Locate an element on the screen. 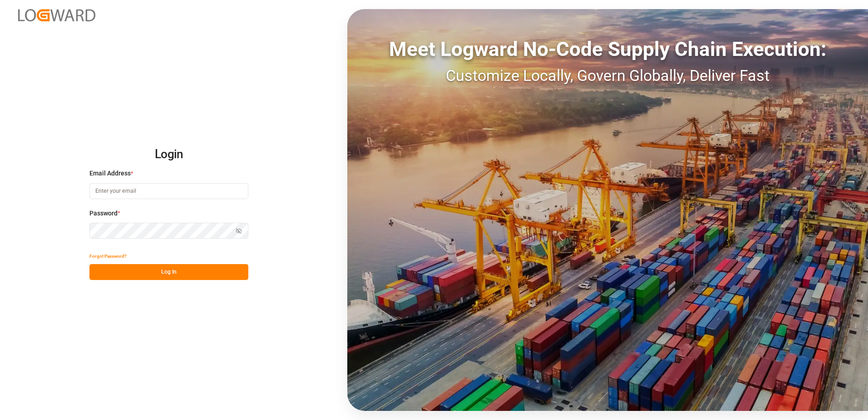 Image resolution: width=868 pixels, height=420 pixels. div: Customize Locally, Govern Globally, Deliver Fast is located at coordinates (607, 75).